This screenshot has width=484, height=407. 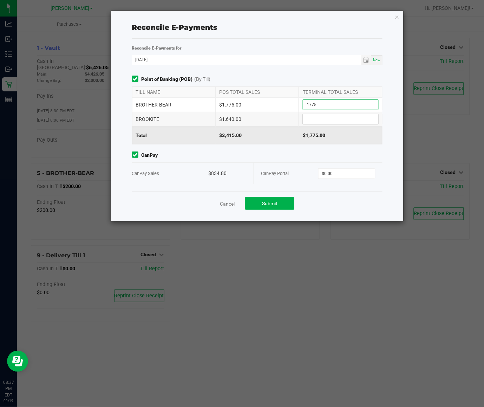 I want to click on span: Submit, so click(x=270, y=204).